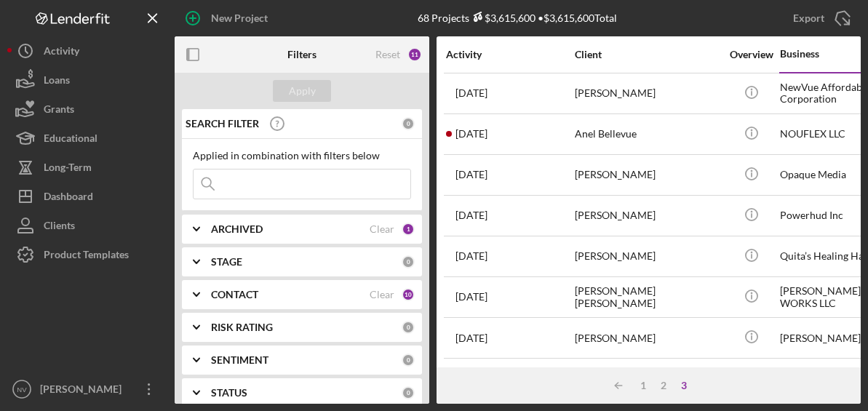  Describe the element at coordinates (87, 254) in the screenshot. I see `a: Product Templates` at that location.